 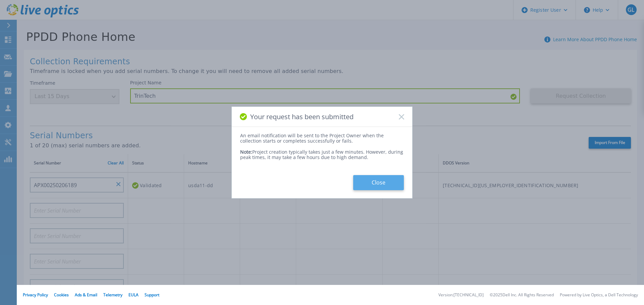 What do you see at coordinates (302, 117) in the screenshot?
I see `span: Your request has been submitted` at bounding box center [302, 117].